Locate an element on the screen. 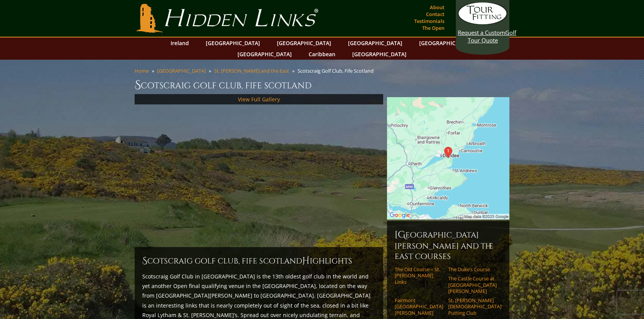 This screenshot has height=319, width=644. a: Home is located at coordinates (141, 71).